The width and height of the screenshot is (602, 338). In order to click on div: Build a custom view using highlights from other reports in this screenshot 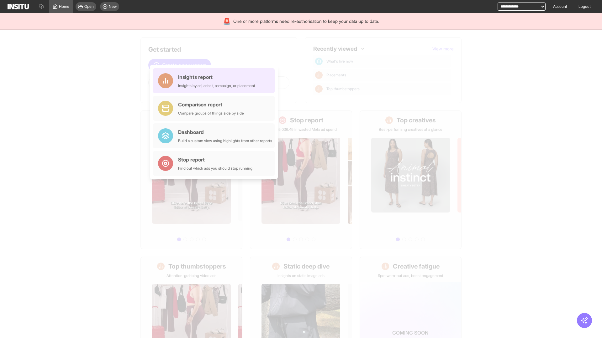, I will do `click(225, 141)`.